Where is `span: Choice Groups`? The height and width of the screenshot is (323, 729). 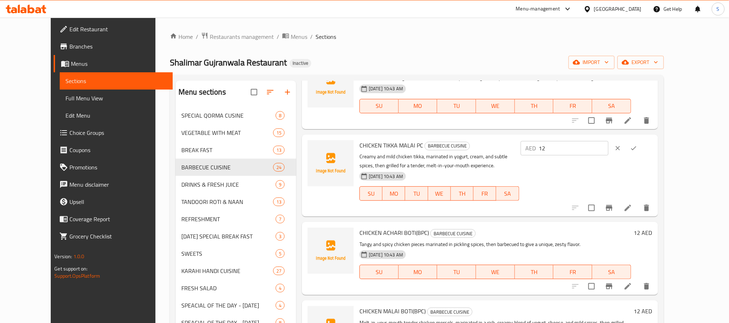 span: Choice Groups is located at coordinates (118, 133).